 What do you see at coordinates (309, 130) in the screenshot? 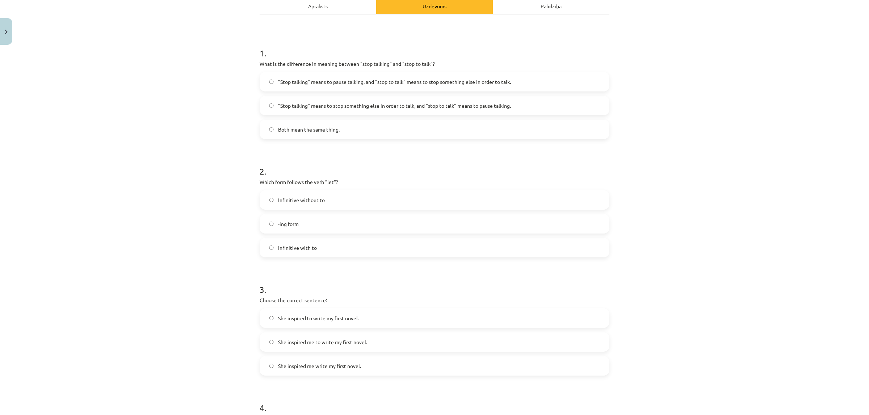
I see `span: Both mean the same thing.` at bounding box center [309, 130].